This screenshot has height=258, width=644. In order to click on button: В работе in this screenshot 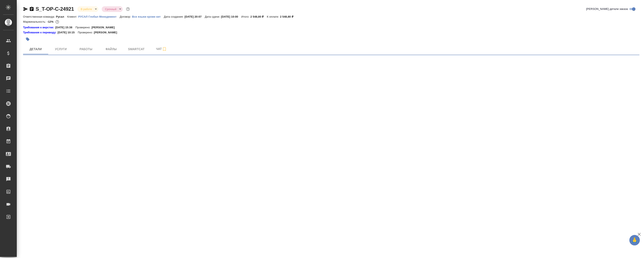, I will do `click(87, 9)`.